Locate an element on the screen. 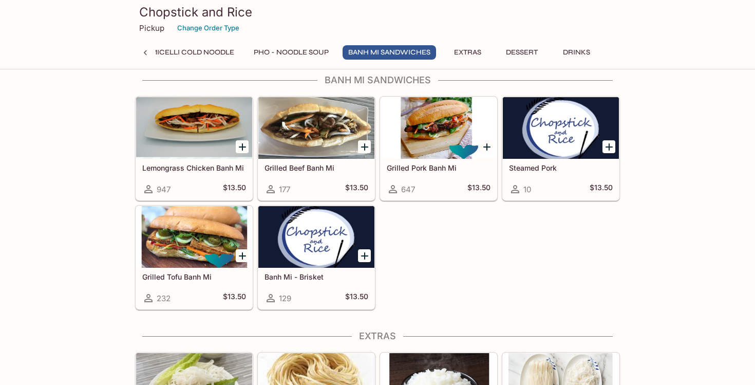 The image size is (755, 385). h3: Chopstick and Rice is located at coordinates (378, 12).